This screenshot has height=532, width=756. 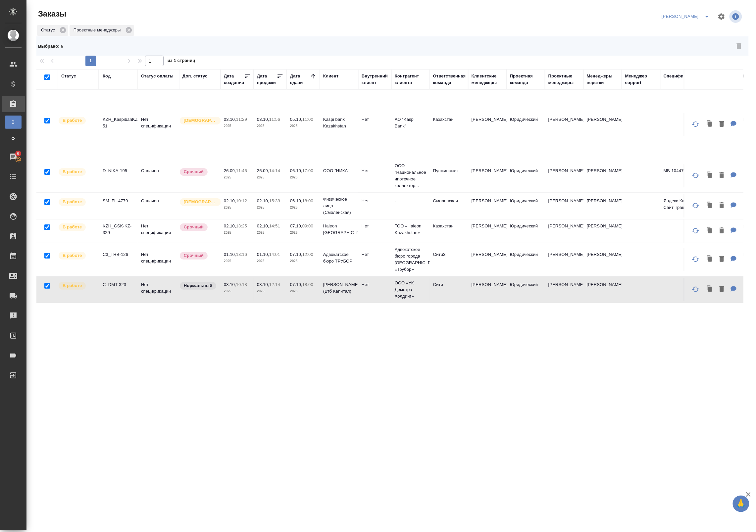 What do you see at coordinates (308, 254) in the screenshot?
I see `p: 12:00` at bounding box center [308, 254].